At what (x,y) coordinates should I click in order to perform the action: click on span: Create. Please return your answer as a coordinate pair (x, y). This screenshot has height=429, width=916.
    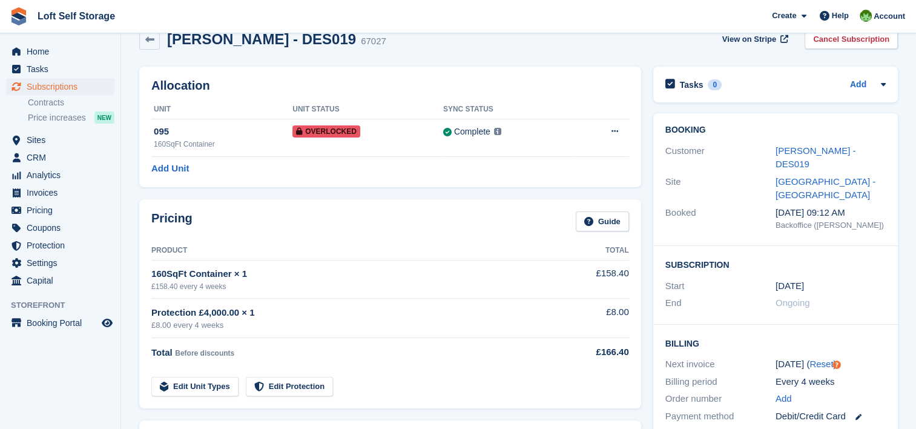
    Looking at the image, I should click on (784, 16).